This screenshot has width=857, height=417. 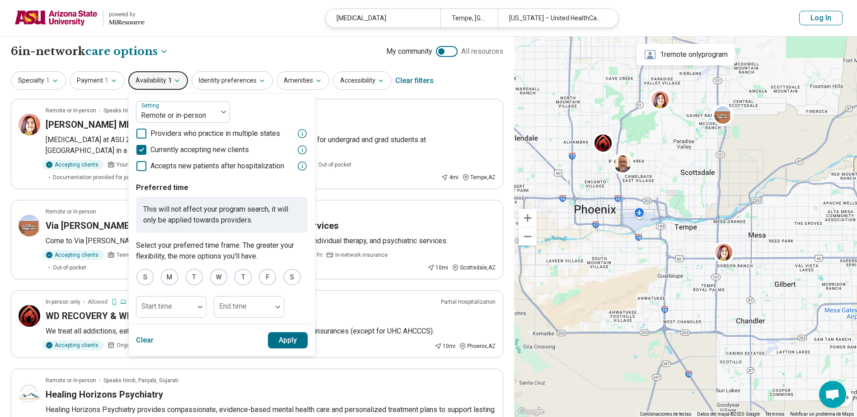 What do you see at coordinates (821, 18) in the screenshot?
I see `button: Log In` at bounding box center [821, 18].